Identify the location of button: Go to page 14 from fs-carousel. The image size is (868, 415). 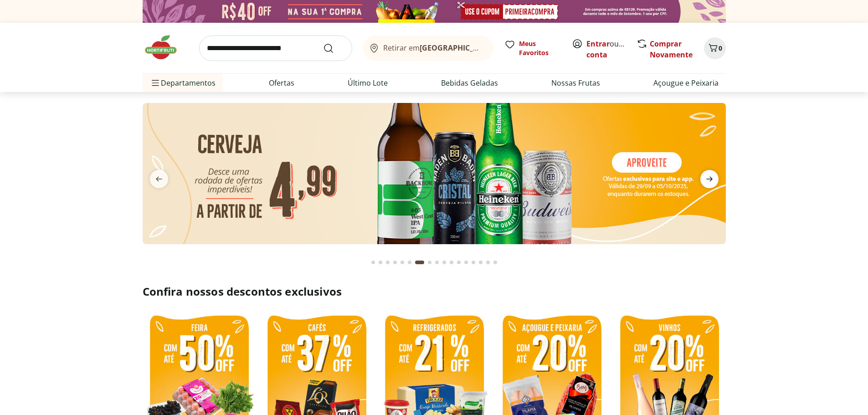
(474, 263).